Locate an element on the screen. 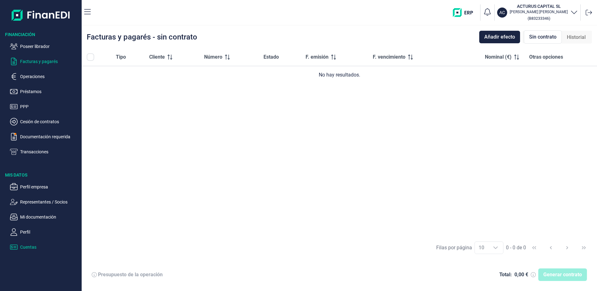  span: 0 - 0 de 0 is located at coordinates (516, 248).